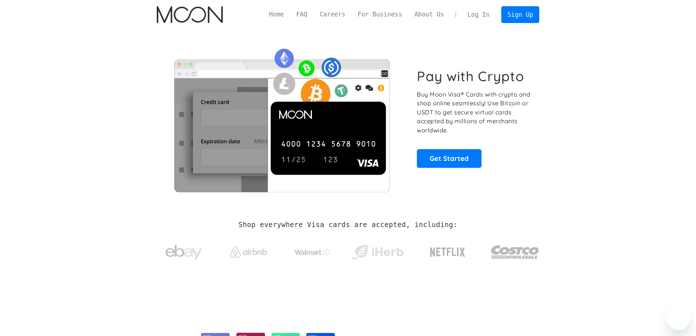 Image resolution: width=696 pixels, height=336 pixels. Describe the element at coordinates (520, 14) in the screenshot. I see `a: Sign Up` at that location.